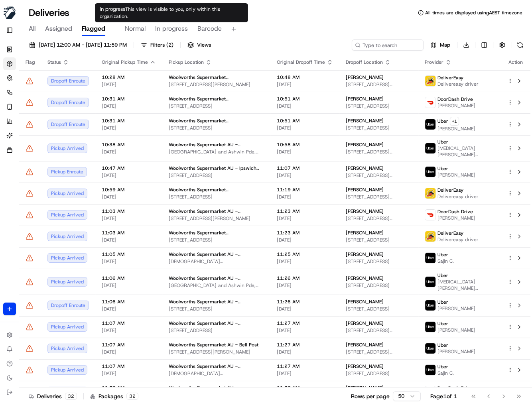 This screenshot has width=532, height=405. What do you see at coordinates (58, 29) in the screenshot?
I see `span: Assigned` at bounding box center [58, 29].